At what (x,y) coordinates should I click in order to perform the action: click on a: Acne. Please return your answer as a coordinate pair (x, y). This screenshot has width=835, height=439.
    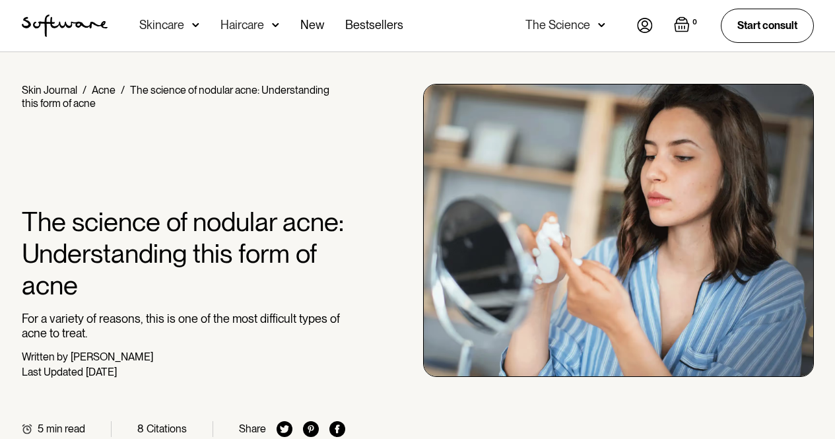
    Looking at the image, I should click on (104, 90).